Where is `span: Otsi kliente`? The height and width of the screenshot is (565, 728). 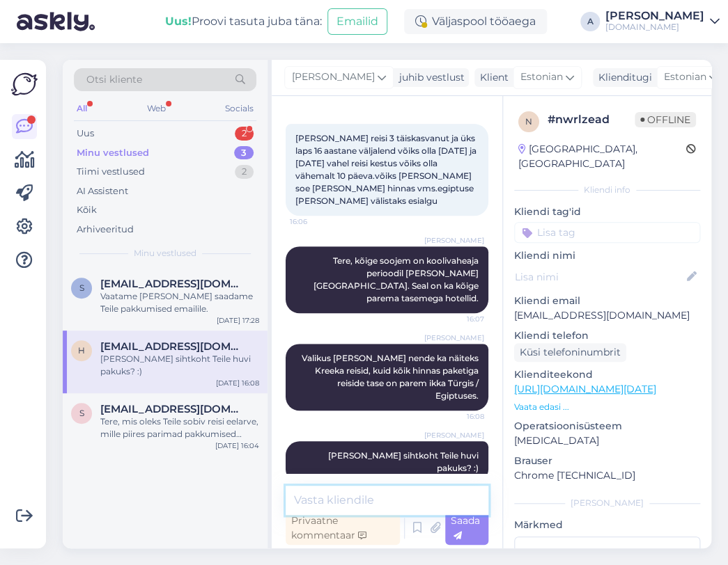 span: Otsi kliente is located at coordinates (114, 79).